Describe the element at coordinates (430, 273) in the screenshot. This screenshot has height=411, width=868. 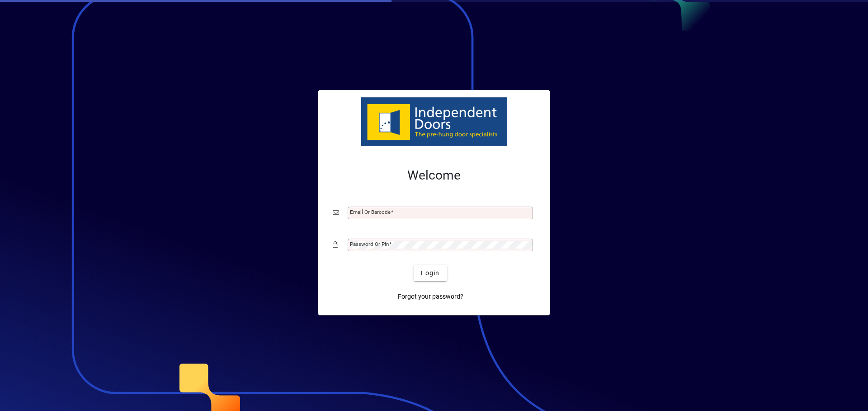
I see `button: Login` at that location.